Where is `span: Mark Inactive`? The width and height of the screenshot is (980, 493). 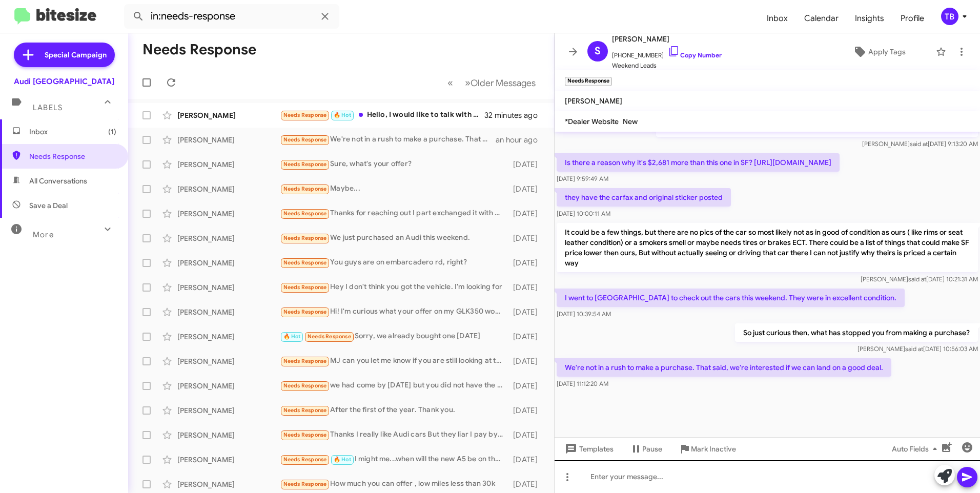
span: Mark Inactive is located at coordinates (713, 449).